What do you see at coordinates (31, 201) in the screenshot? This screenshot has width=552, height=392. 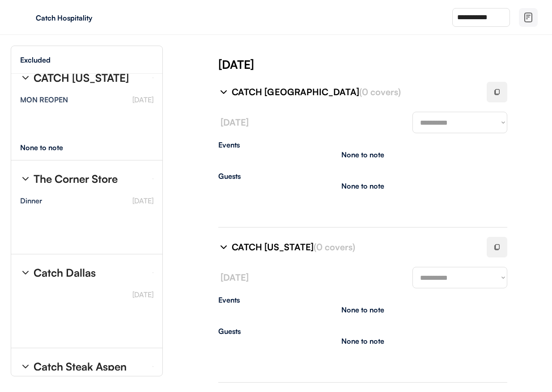 I see `div: Dinner` at bounding box center [31, 201].